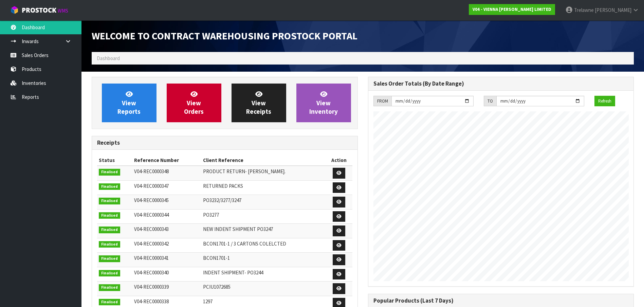  I want to click on span: V04-REC0000348, so click(151, 171).